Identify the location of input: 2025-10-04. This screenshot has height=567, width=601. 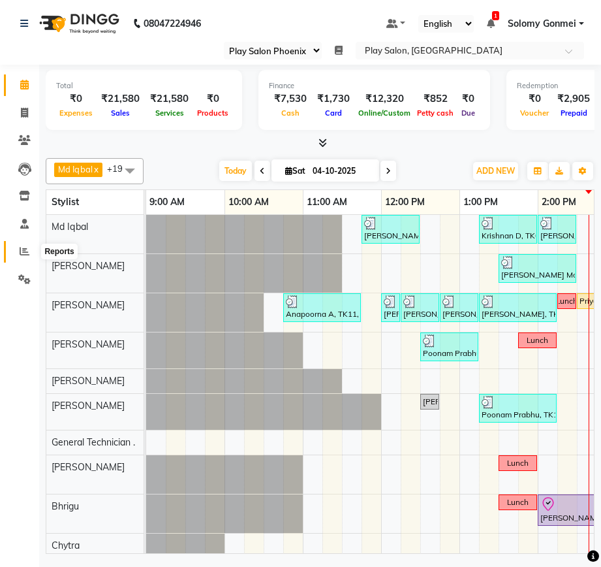
(342, 171).